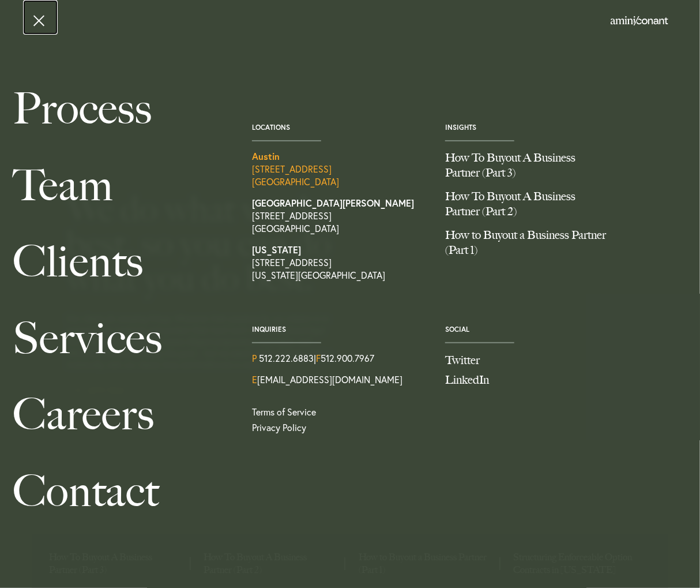 The image size is (700, 588). I want to click on a: Join us on LinkedIn, so click(532, 379).